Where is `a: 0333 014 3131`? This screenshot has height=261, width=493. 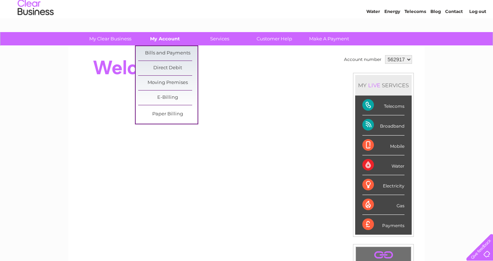 a: 0333 014 3131 is located at coordinates (383, 8).